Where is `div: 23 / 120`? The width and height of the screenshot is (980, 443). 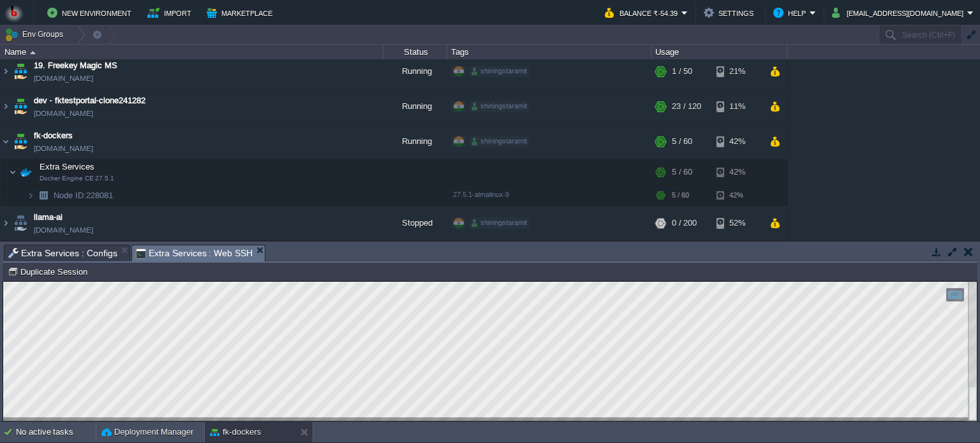
div: 23 / 120 is located at coordinates (687, 108).